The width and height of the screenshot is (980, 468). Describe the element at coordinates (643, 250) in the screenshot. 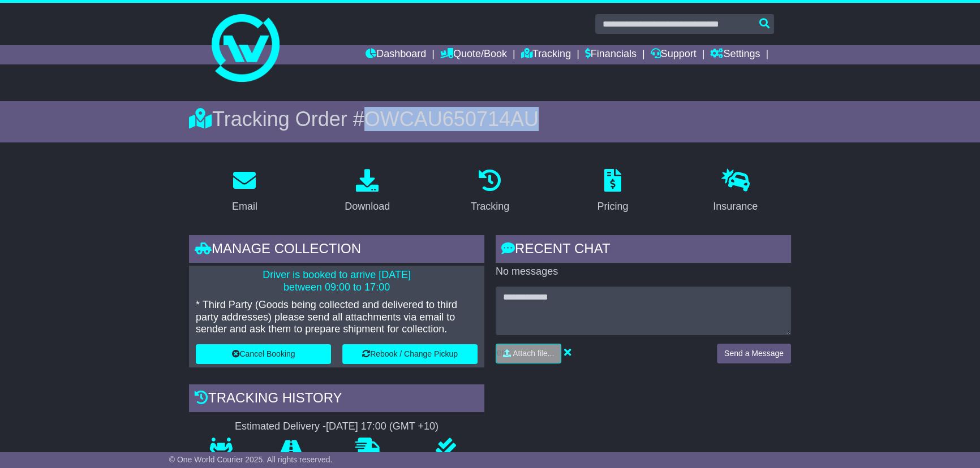

I see `div: RECENT CHAT` at that location.